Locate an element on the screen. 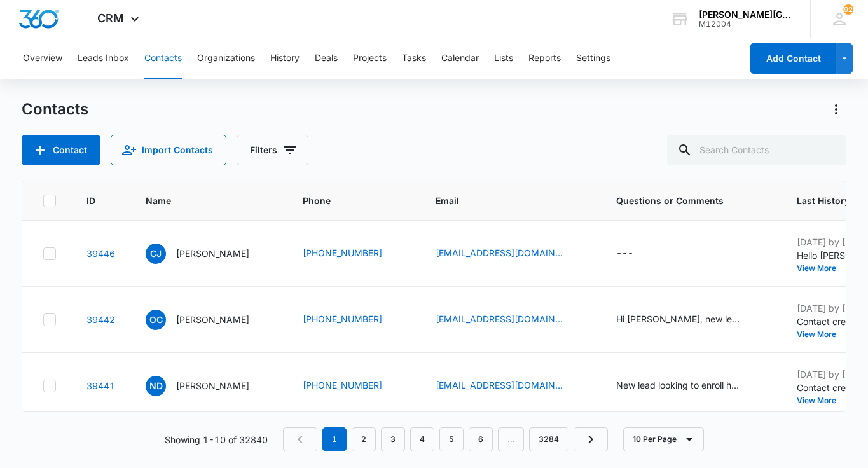 This screenshot has height=468, width=868. a: Page 4 is located at coordinates (422, 439).